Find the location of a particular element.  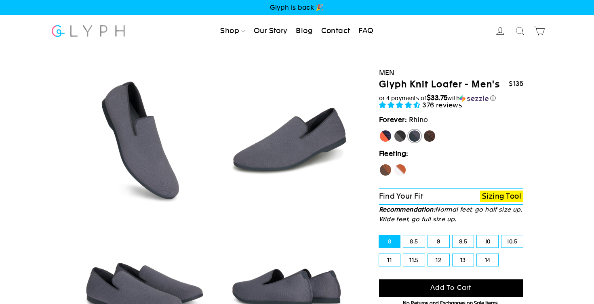

strong: Fleeting: is located at coordinates (394, 154).